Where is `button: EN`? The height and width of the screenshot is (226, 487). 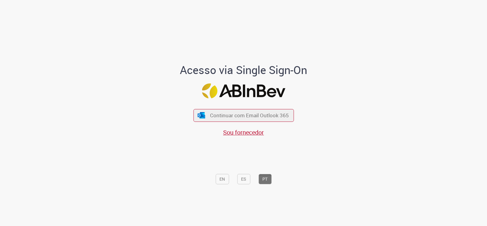
button: EN is located at coordinates (222, 179).